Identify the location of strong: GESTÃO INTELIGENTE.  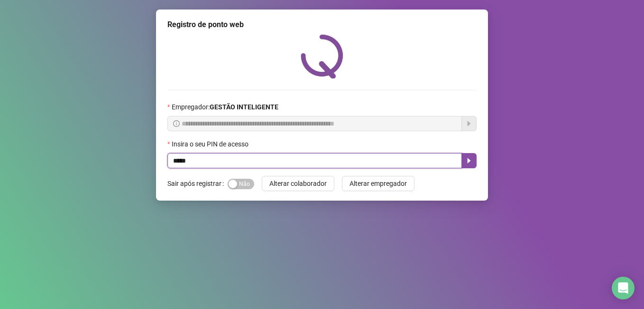
(244, 107).